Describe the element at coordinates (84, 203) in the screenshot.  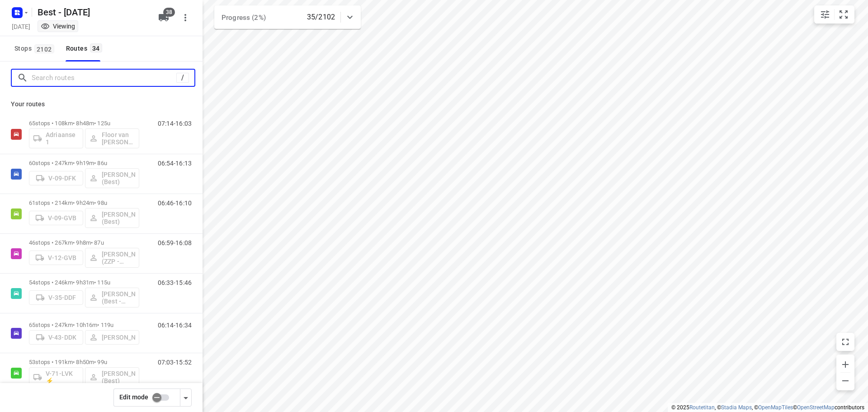
I see `p: 61 stops • 214km • 9h24m • 98u` at that location.